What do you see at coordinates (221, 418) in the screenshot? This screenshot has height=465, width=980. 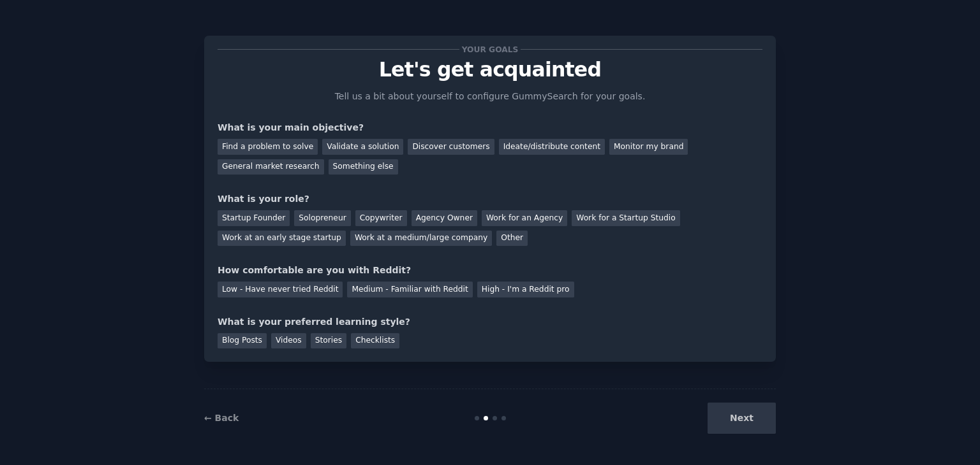 I see `a: ← Back` at bounding box center [221, 418].